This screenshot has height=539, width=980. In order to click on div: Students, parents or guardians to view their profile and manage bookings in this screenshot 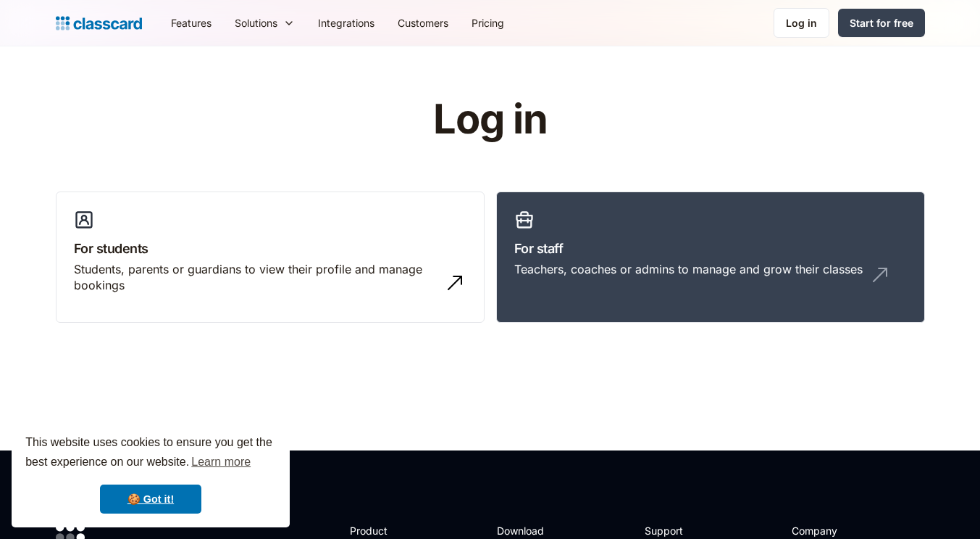, I will do `click(256, 277)`.